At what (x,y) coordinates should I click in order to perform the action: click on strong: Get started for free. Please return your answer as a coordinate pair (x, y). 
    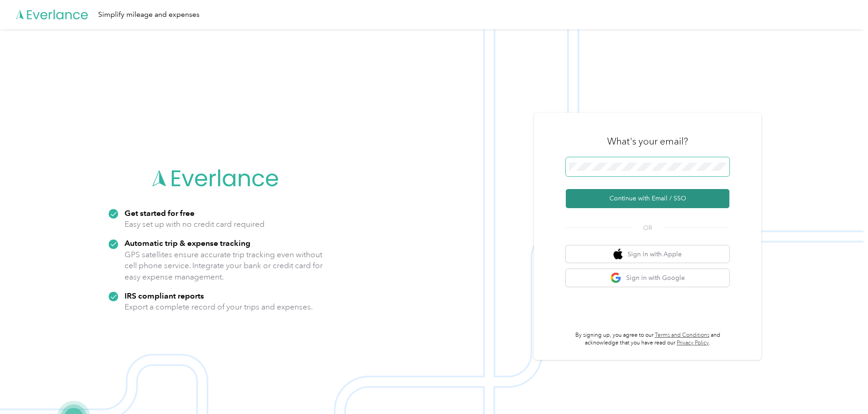
    Looking at the image, I should click on (160, 213).